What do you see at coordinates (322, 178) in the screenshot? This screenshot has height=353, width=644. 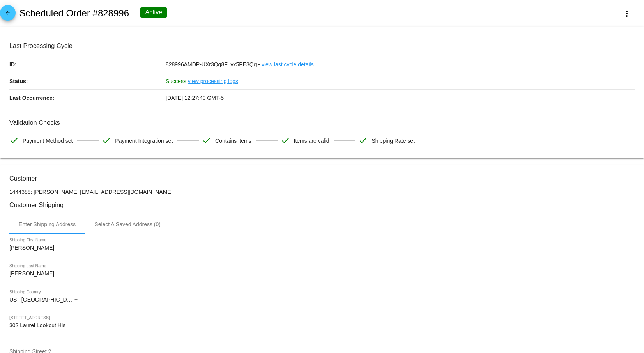 I see `h3: Customer` at bounding box center [322, 178].